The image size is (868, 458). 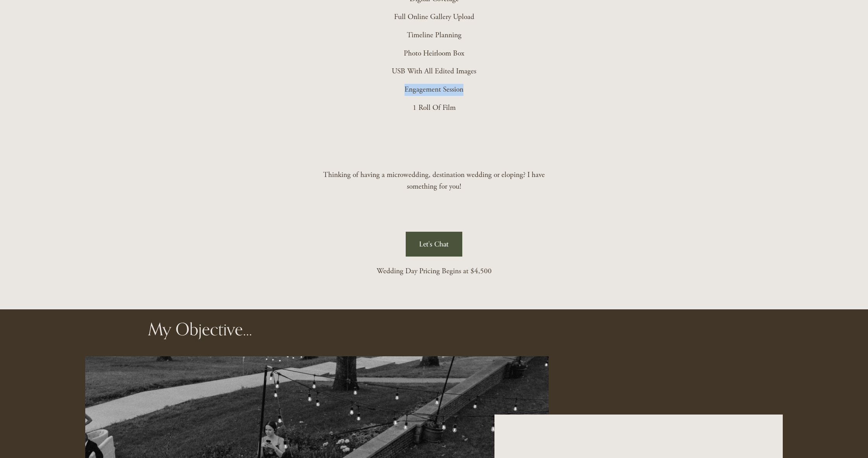 I want to click on p: Engagement Session, so click(x=434, y=90).